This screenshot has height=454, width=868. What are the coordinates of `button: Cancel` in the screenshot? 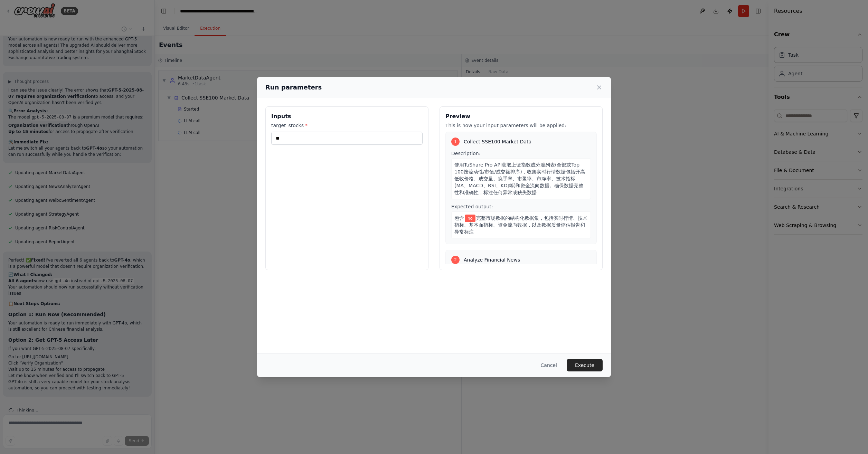 It's located at (549, 366).